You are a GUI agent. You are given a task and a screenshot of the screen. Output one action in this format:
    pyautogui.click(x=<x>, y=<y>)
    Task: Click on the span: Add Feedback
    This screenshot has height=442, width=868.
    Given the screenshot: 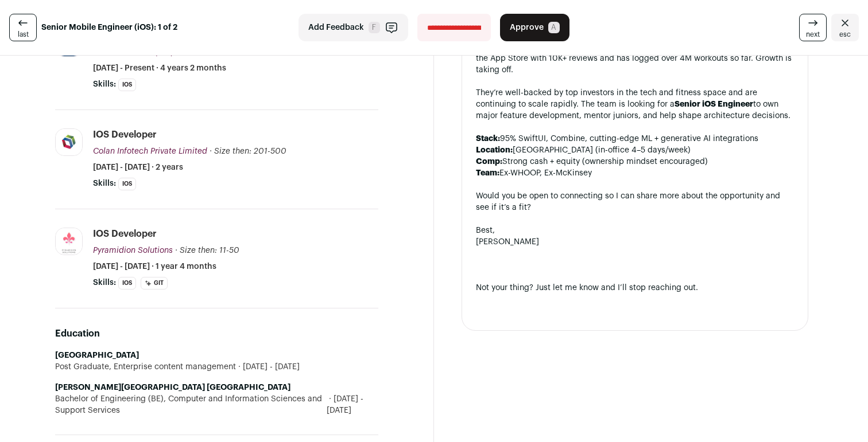 What is the action you would take?
    pyautogui.click(x=336, y=27)
    